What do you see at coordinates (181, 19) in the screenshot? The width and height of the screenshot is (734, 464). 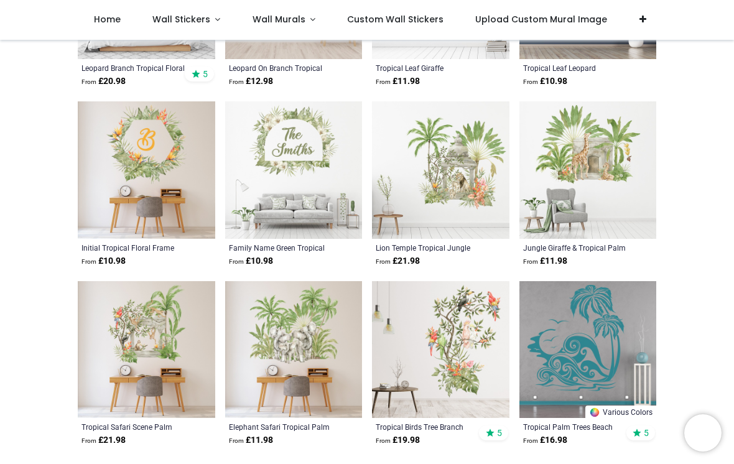 I see `span: Wall Stickers` at bounding box center [181, 19].